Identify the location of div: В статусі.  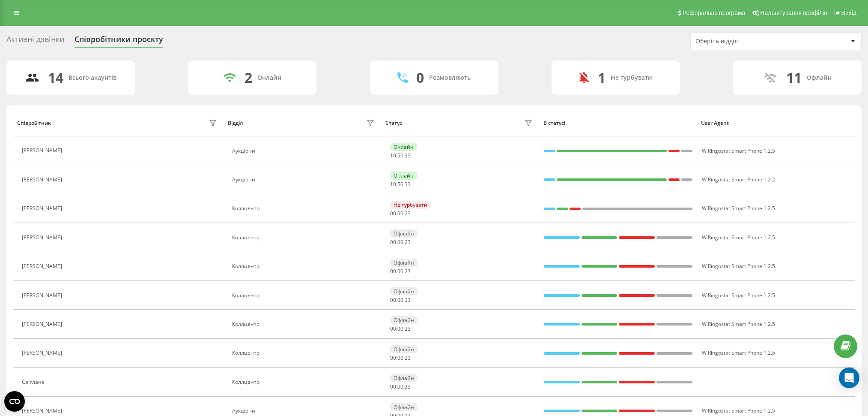
(618, 123).